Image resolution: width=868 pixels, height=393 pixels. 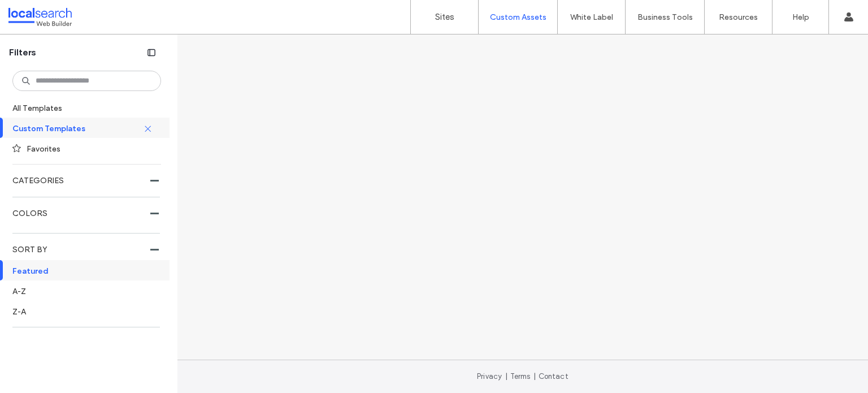 What do you see at coordinates (85, 107) in the screenshot?
I see `label: All Templates` at bounding box center [85, 107].